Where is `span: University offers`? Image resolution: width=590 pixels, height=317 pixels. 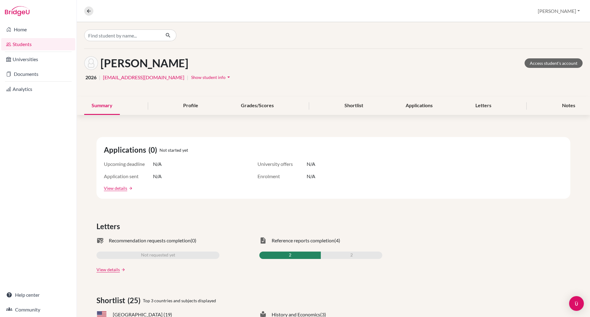 span: University offers is located at coordinates (282, 164).